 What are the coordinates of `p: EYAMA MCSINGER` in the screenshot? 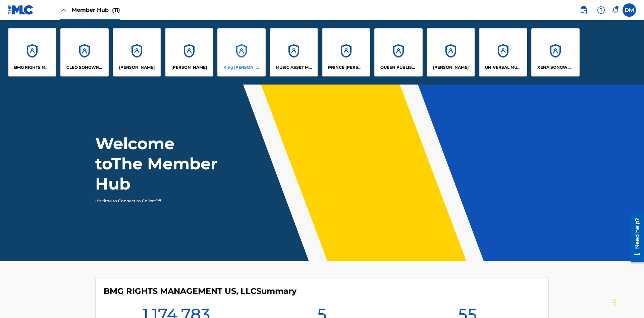 It's located at (189, 67).